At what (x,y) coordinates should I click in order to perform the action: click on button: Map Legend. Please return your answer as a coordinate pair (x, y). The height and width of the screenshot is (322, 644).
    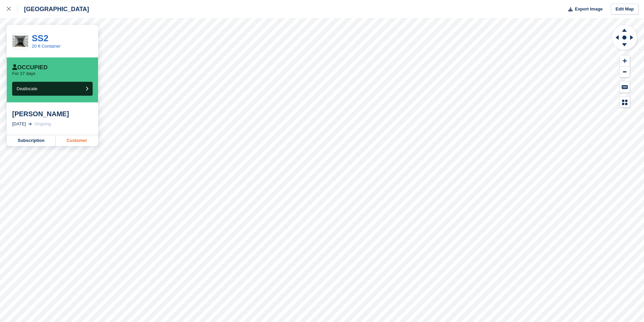
    Looking at the image, I should click on (625, 102).